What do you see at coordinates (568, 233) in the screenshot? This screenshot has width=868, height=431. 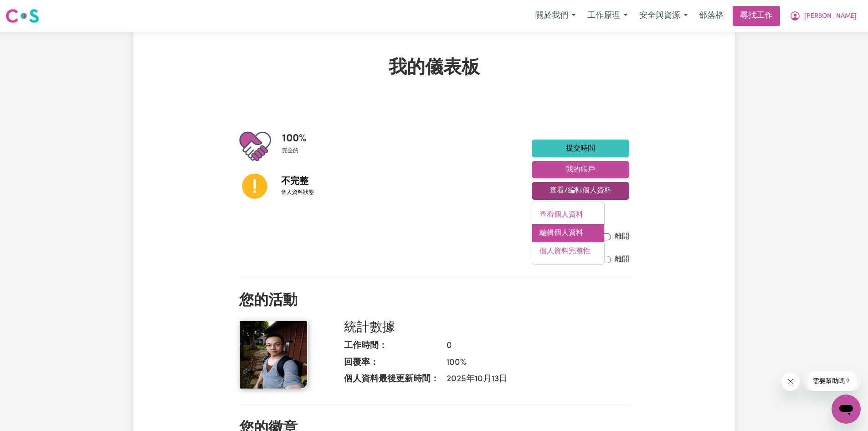 I see `div: 查看/編輯個人資料` at bounding box center [568, 233].